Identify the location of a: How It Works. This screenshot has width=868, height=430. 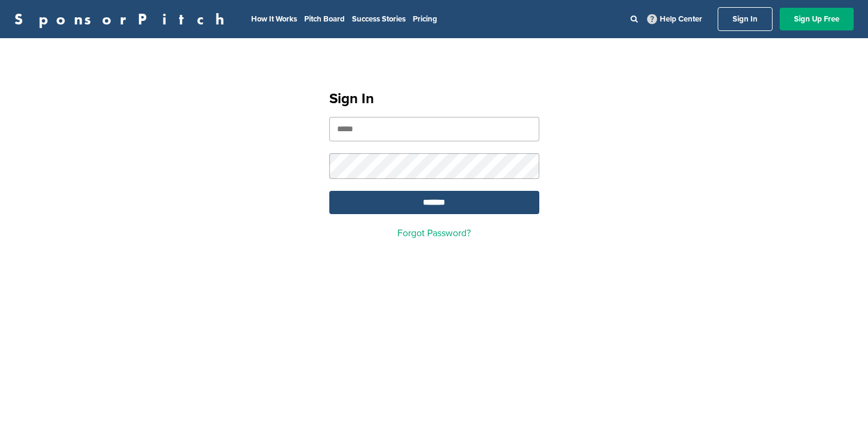
(274, 19).